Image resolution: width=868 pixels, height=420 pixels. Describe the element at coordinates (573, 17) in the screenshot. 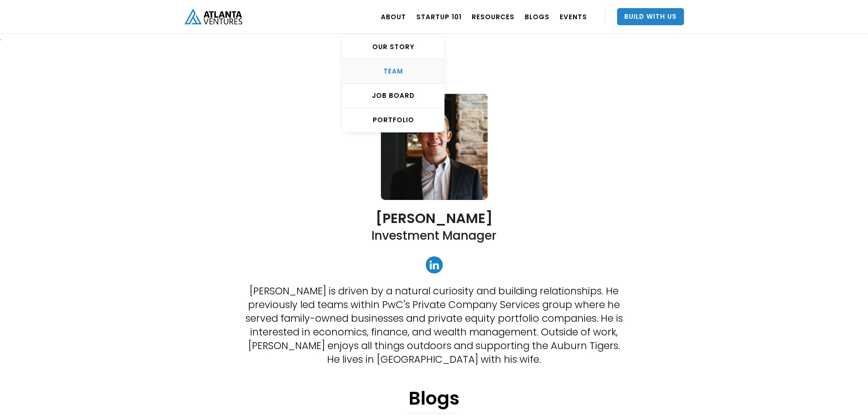

I see `a: EVENTS` at that location.